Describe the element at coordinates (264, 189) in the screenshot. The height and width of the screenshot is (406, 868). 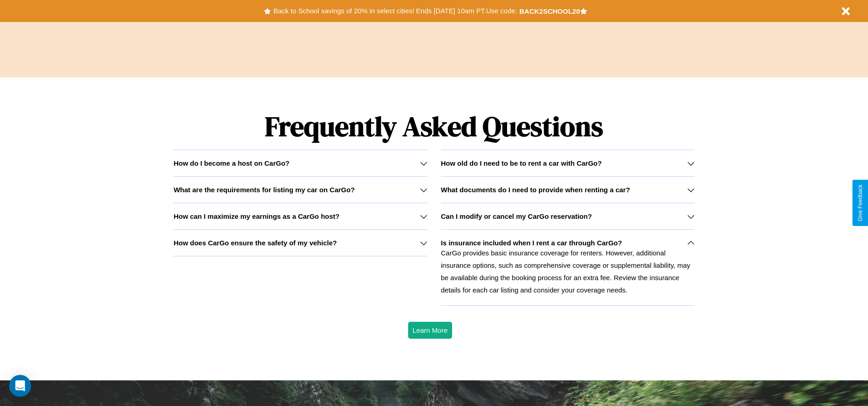
I see `h3: What are the requirements for listing my car on CarGo?` at that location.